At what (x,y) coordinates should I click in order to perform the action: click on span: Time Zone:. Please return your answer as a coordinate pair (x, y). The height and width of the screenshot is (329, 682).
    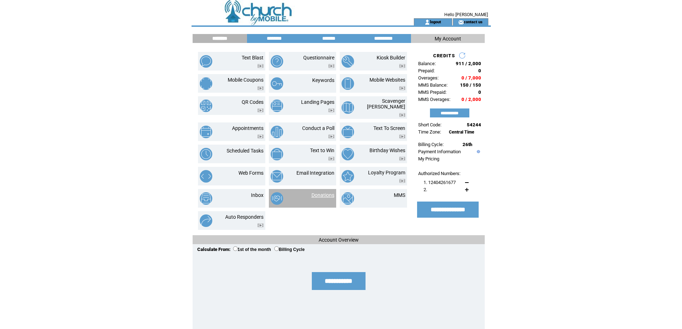
    Looking at the image, I should click on (430, 132).